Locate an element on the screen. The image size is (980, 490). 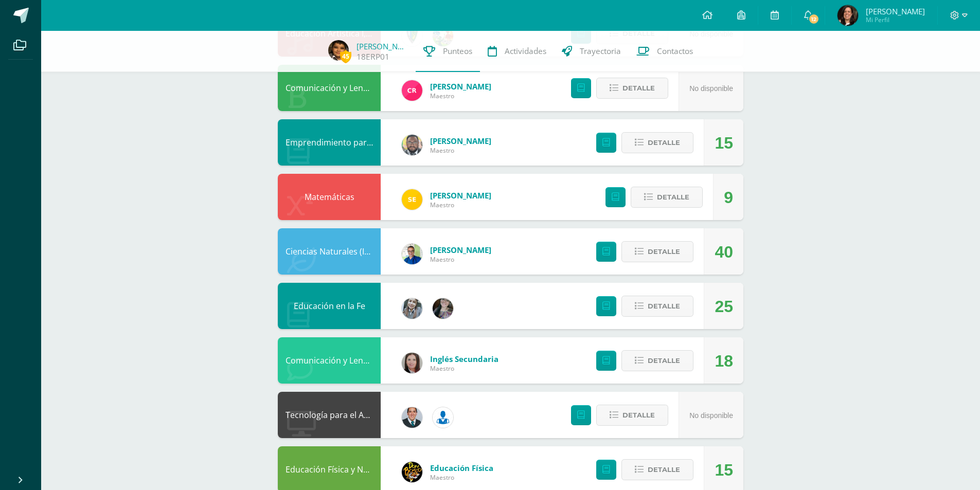
span: Actividades is located at coordinates (525, 51).